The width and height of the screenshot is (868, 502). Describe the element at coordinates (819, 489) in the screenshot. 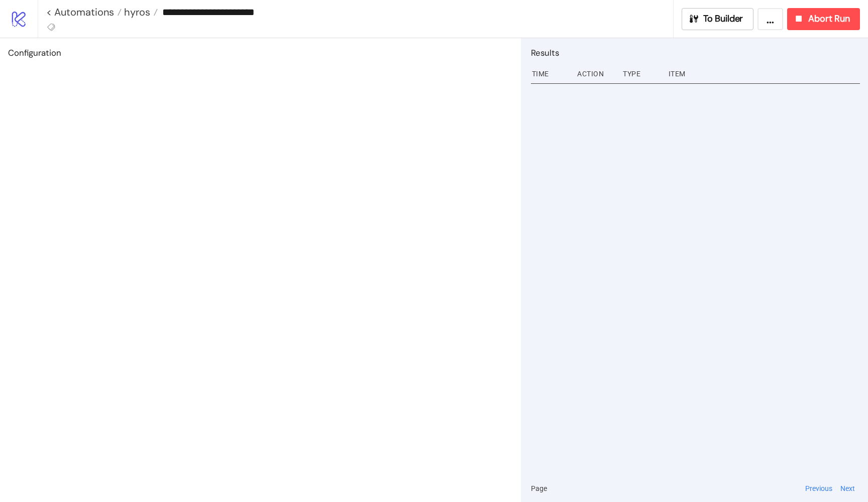

I see `button: Previous` at that location.